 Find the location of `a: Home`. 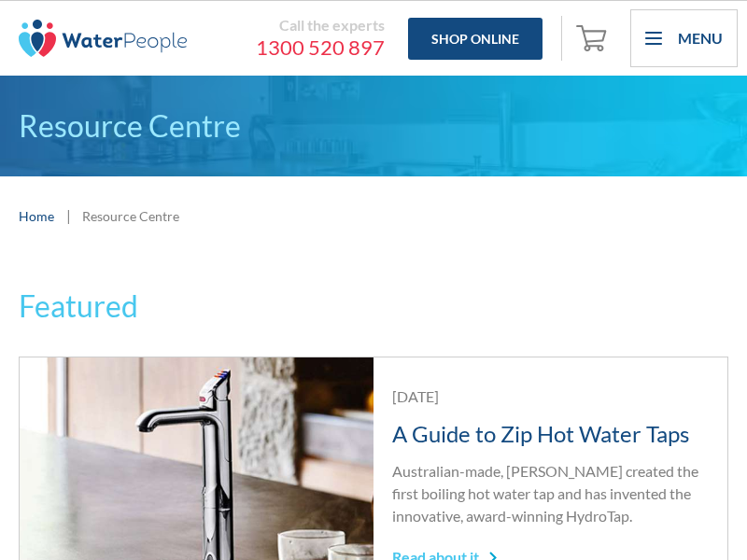

a: Home is located at coordinates (36, 216).